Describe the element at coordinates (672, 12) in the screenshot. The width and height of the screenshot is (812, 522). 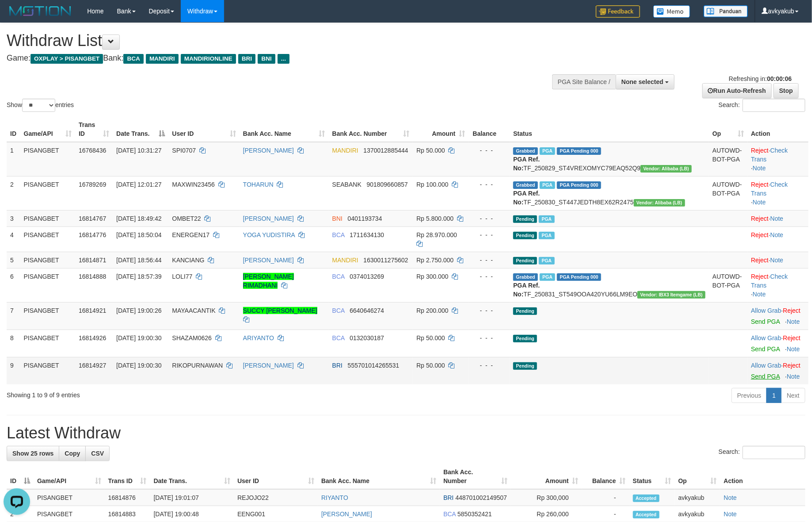
I see `img: Button%20Memo.svg` at that location.